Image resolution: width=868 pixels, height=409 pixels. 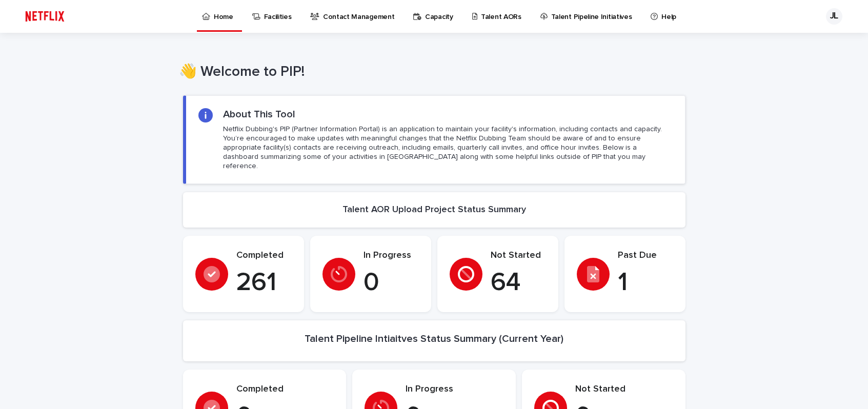 What do you see at coordinates (391, 283) in the screenshot?
I see `p: 0` at bounding box center [391, 283].